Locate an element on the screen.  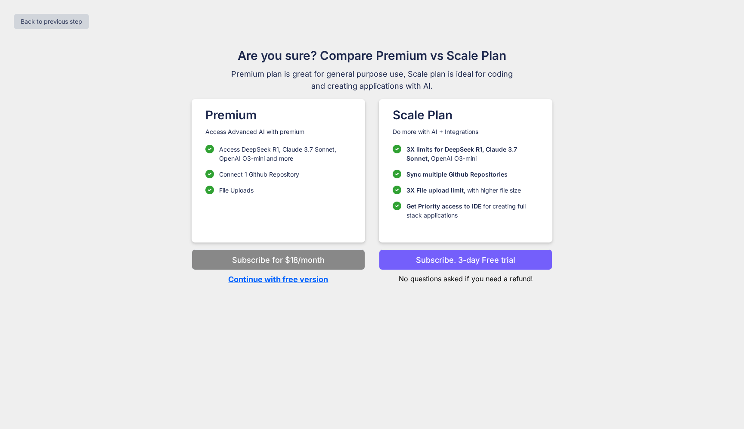
span: 3X limits for DeepSeek R1, Claude 3.7 Sonnet, is located at coordinates (462, 154).